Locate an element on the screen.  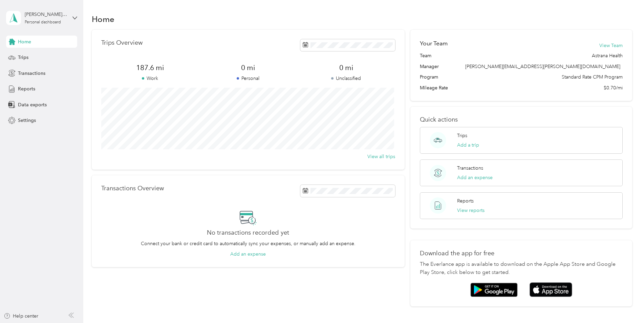
span: $0.70/mi is located at coordinates (614, 87).